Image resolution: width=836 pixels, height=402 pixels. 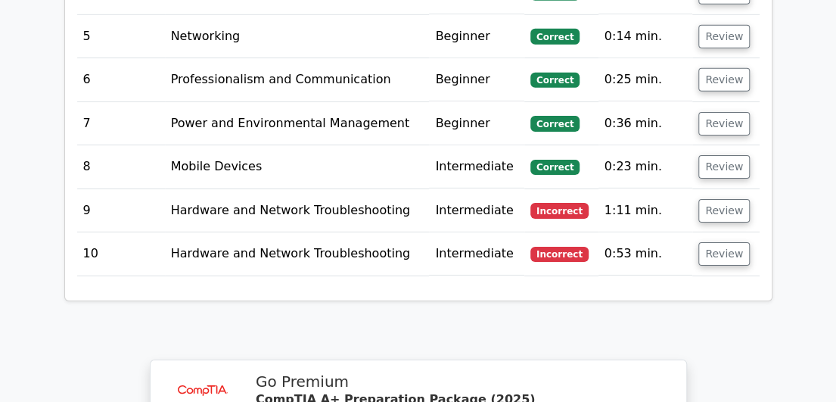 I want to click on td: 0:14 min., so click(x=645, y=36).